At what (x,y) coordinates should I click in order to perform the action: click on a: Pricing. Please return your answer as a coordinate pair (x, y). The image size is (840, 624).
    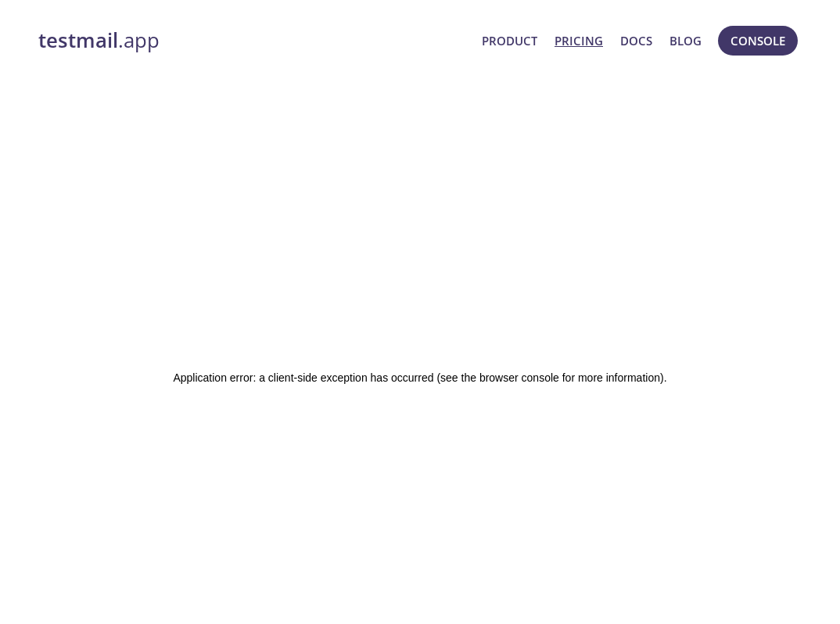
    Looking at the image, I should click on (579, 41).